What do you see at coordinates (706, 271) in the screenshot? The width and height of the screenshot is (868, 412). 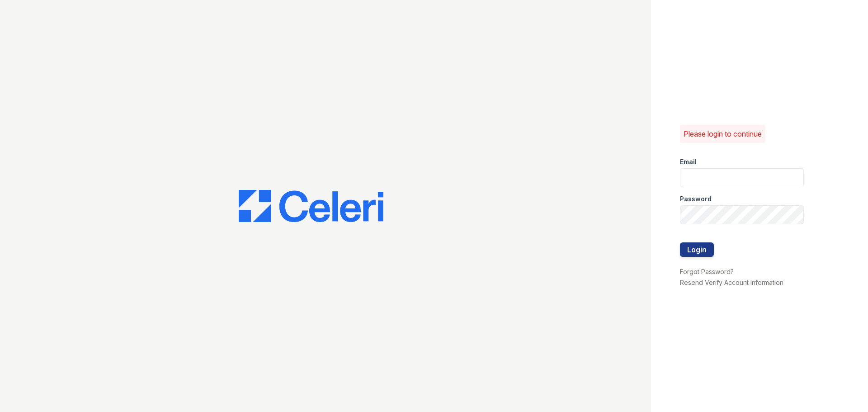 I see `a: Forgot Password?` at bounding box center [706, 271].